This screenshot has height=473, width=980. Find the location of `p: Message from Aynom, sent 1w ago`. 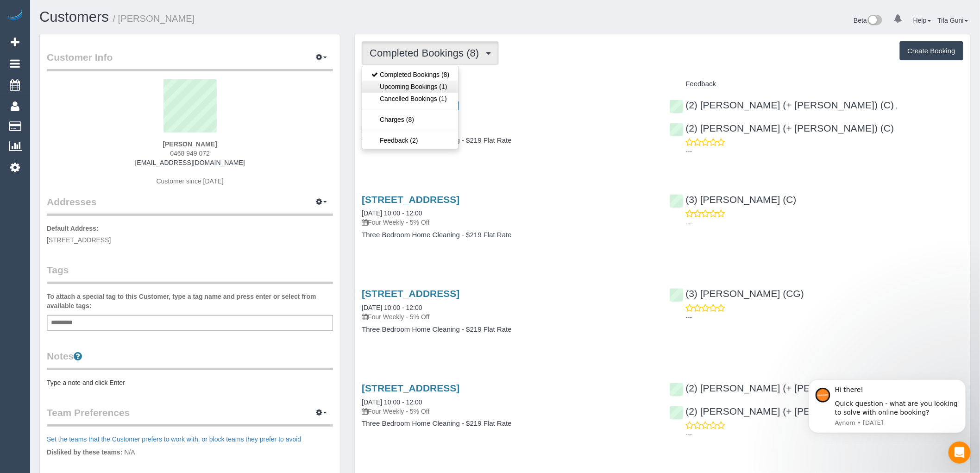

p: Message from Aynom, sent 1w ago is located at coordinates (102, 57).